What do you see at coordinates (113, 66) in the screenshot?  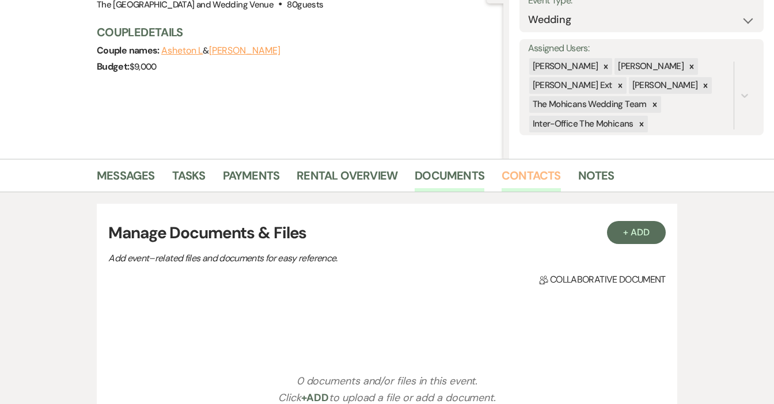 I see `span: Budget:` at bounding box center [113, 66].